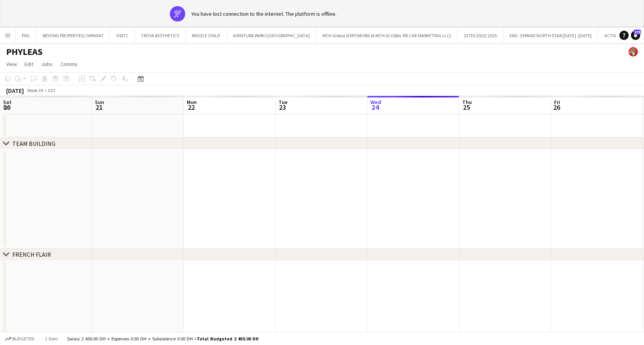 This screenshot has height=345, width=644. What do you see at coordinates (35, 90) in the screenshot?
I see `span: Week 39` at bounding box center [35, 90].